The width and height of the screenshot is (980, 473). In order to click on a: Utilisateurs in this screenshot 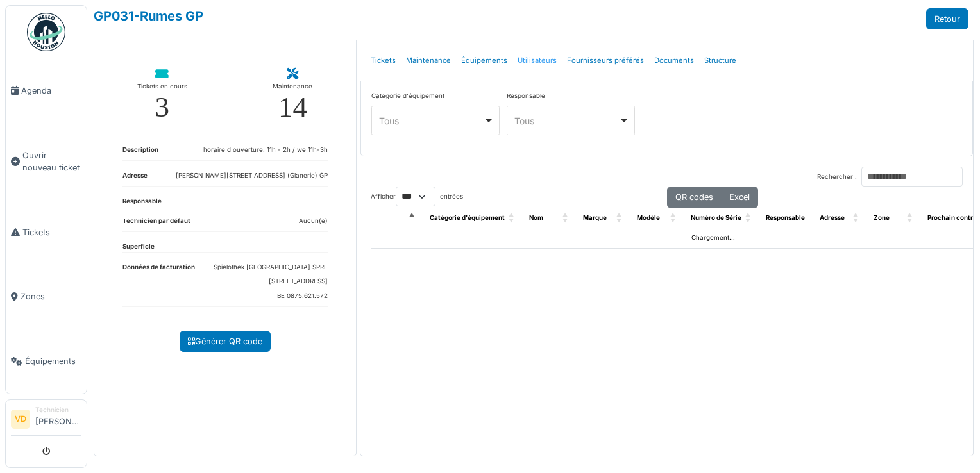, I will do `click(537, 60)`.